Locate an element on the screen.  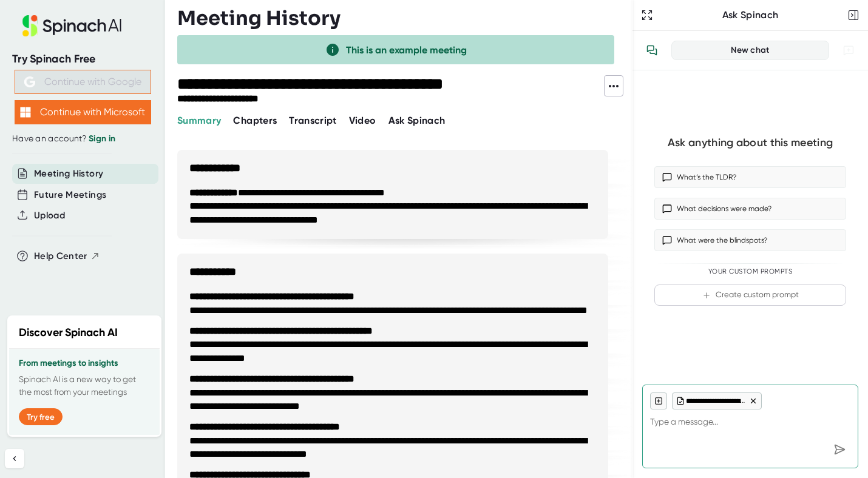
button: Continue with Microsoft is located at coordinates (83, 112).